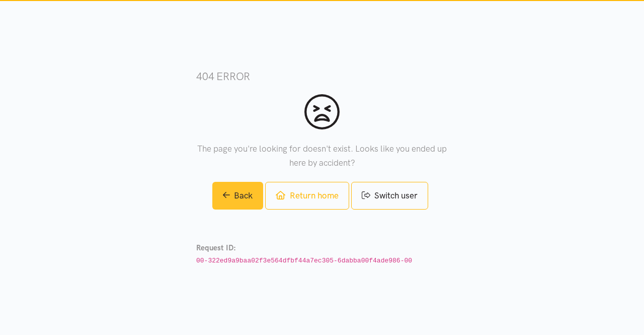 The width and height of the screenshot is (644, 335). What do you see at coordinates (238, 196) in the screenshot?
I see `a: Back` at bounding box center [238, 196].